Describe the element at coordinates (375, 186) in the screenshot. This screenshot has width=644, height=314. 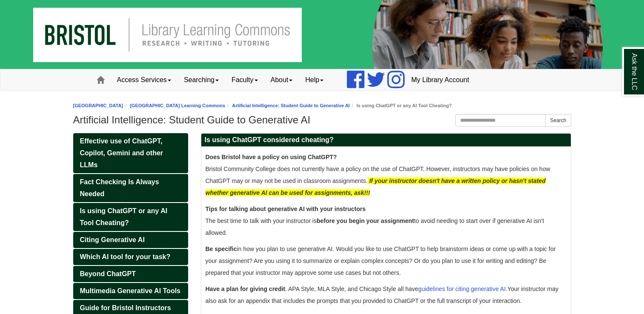
I see `span: If your instructor doesn't have a written policy or hasn't stated whether generative AI can be us...` at that location.